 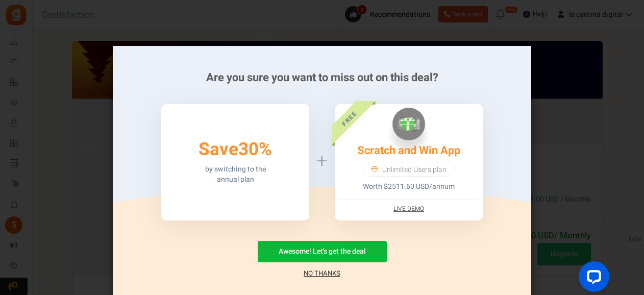 I want to click on span: 30%, so click(x=255, y=150).